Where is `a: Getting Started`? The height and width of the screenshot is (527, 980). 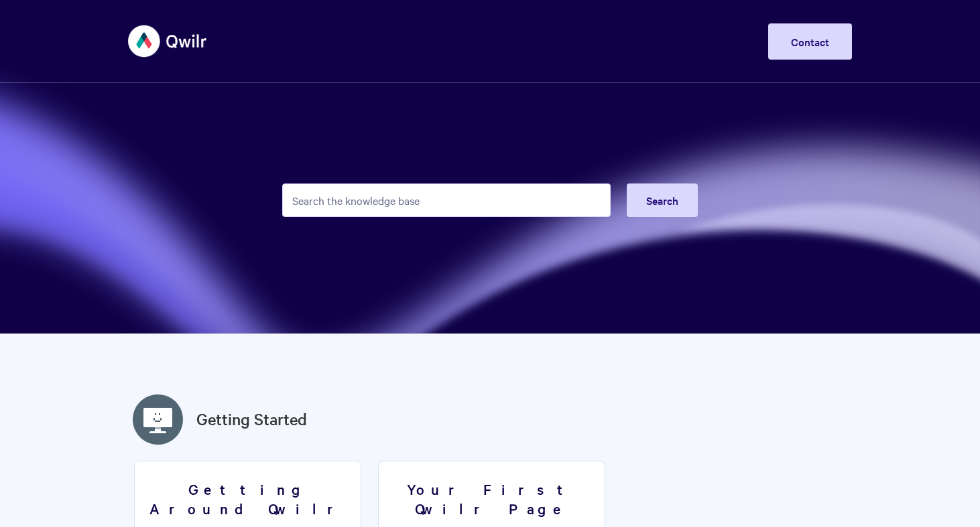
a: Getting Started is located at coordinates (252, 419).